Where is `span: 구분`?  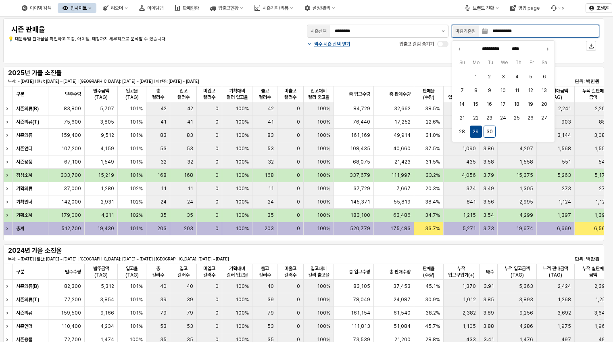
span: 구분 is located at coordinates (20, 94).